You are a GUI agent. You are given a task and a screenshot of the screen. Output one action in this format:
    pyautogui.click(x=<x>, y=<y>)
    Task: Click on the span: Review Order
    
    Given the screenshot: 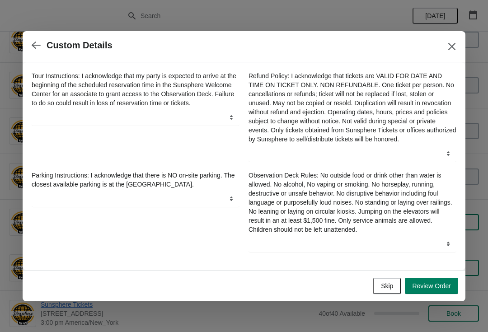 What is the action you would take?
    pyautogui.click(x=432, y=286)
    